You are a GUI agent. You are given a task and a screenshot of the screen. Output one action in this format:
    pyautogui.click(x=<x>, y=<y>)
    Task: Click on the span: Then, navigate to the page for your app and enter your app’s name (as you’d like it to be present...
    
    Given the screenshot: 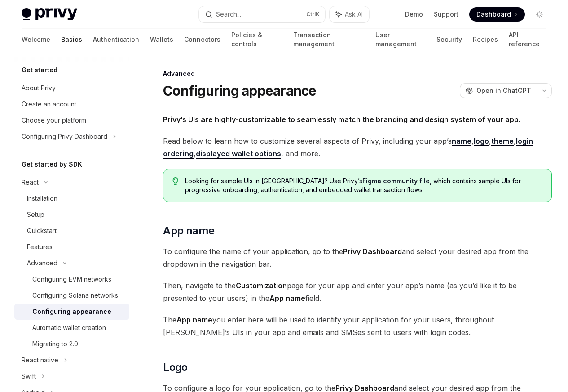 What is the action you would take?
    pyautogui.click(x=357, y=292)
    